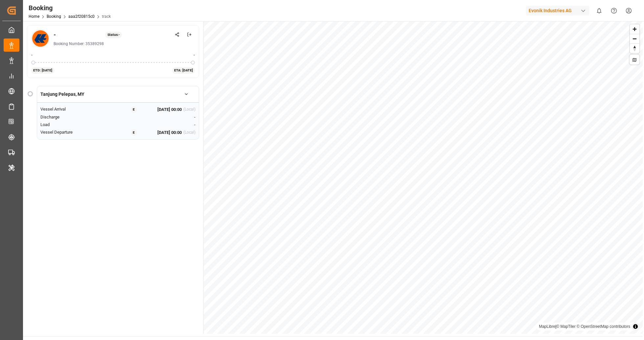 Image resolution: width=644 pixels, height=340 pixels. I want to click on canvas: Map, so click(423, 177).